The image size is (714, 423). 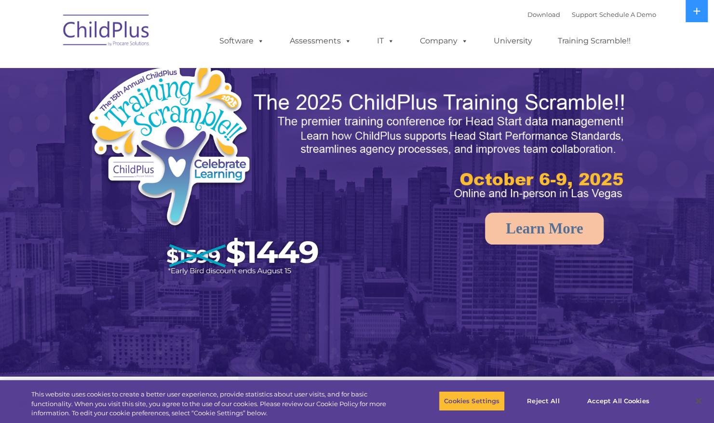 I want to click on a: IT, so click(x=386, y=41).